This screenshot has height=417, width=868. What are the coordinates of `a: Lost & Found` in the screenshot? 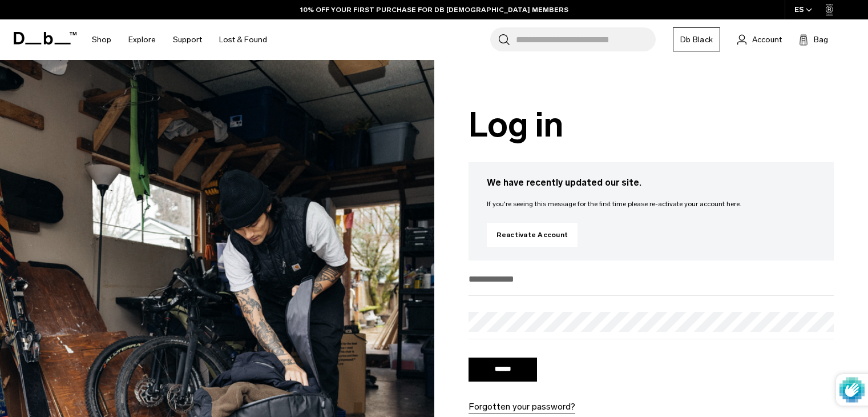 It's located at (243, 39).